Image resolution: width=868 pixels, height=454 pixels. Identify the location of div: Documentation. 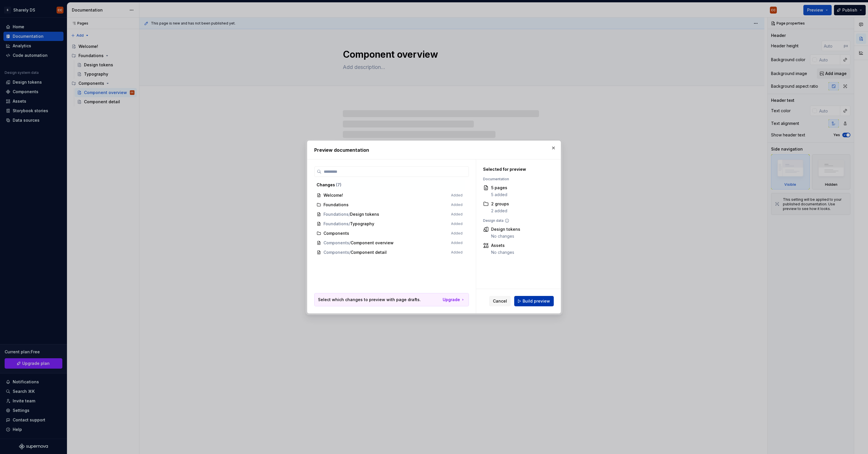
(516, 179).